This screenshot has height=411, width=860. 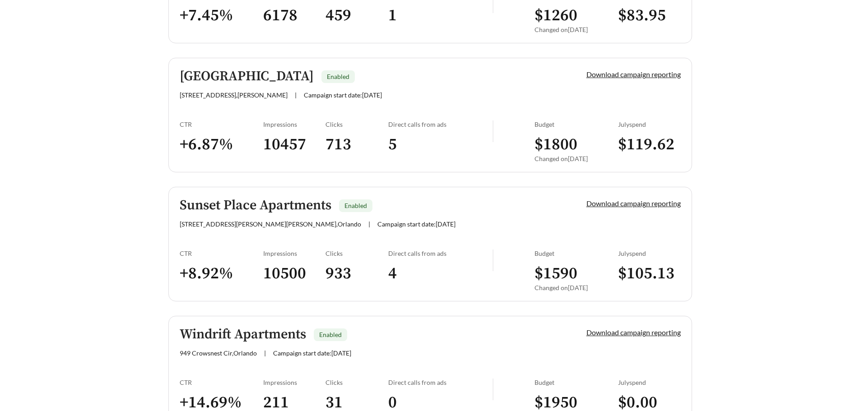 I want to click on h3: 10457, so click(x=294, y=144).